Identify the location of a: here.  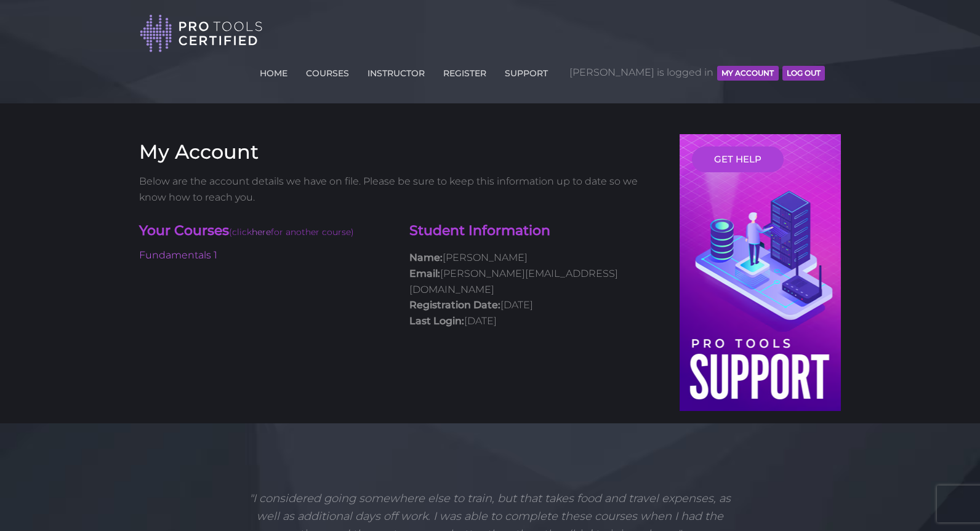
(261, 232).